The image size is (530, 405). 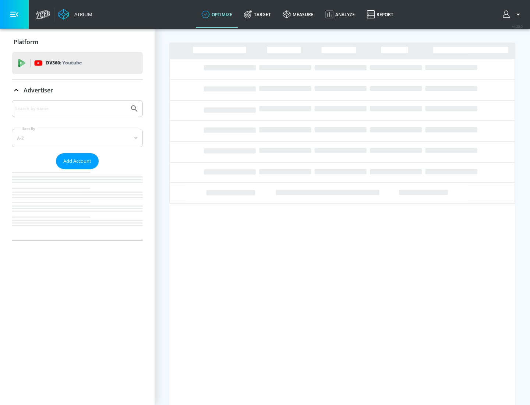 What do you see at coordinates (77, 138) in the screenshot?
I see `div: A-Z` at bounding box center [77, 138].